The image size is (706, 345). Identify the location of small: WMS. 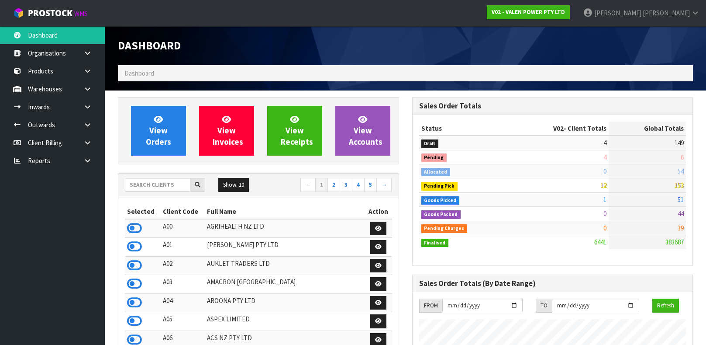
(81, 14).